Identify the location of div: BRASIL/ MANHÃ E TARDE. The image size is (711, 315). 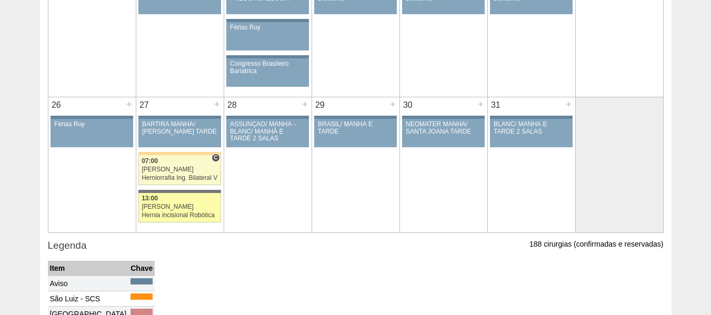
(355, 128).